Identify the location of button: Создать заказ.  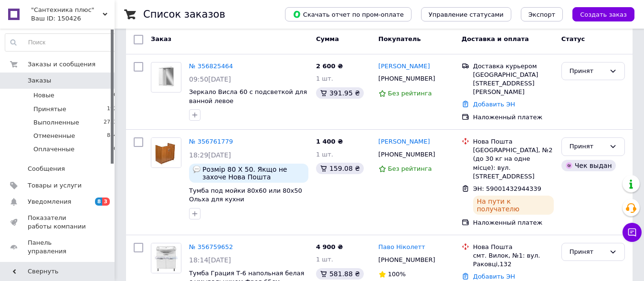
(604, 14).